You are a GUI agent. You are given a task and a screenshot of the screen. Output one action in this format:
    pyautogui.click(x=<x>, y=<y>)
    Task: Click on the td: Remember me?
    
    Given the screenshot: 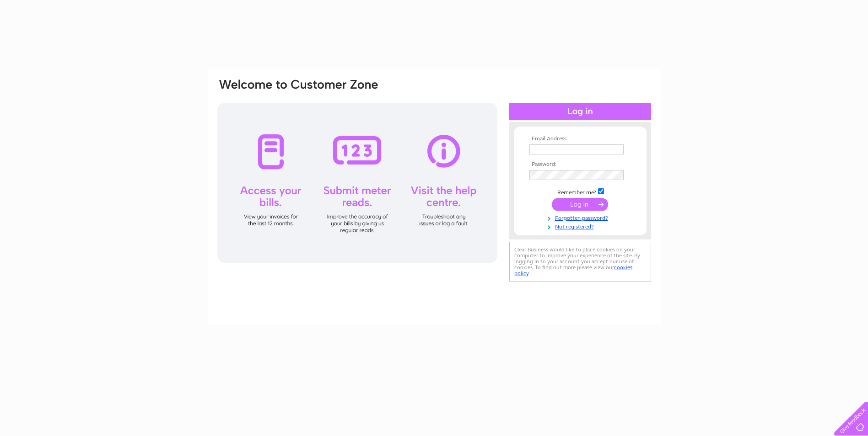 What is the action you would take?
    pyautogui.click(x=580, y=192)
    